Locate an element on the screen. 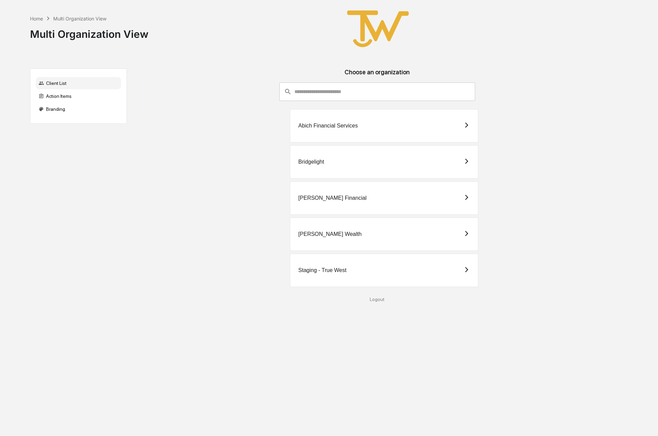  div: Staging - True West is located at coordinates (322, 270).